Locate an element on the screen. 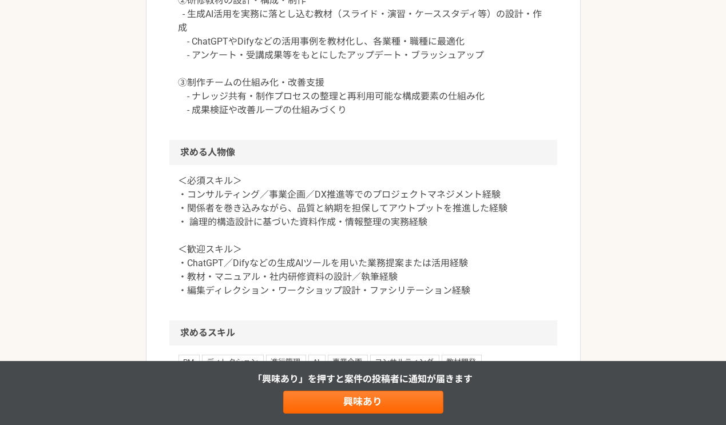 The height and width of the screenshot is (425, 726). span: 事業企画 is located at coordinates (348, 362).